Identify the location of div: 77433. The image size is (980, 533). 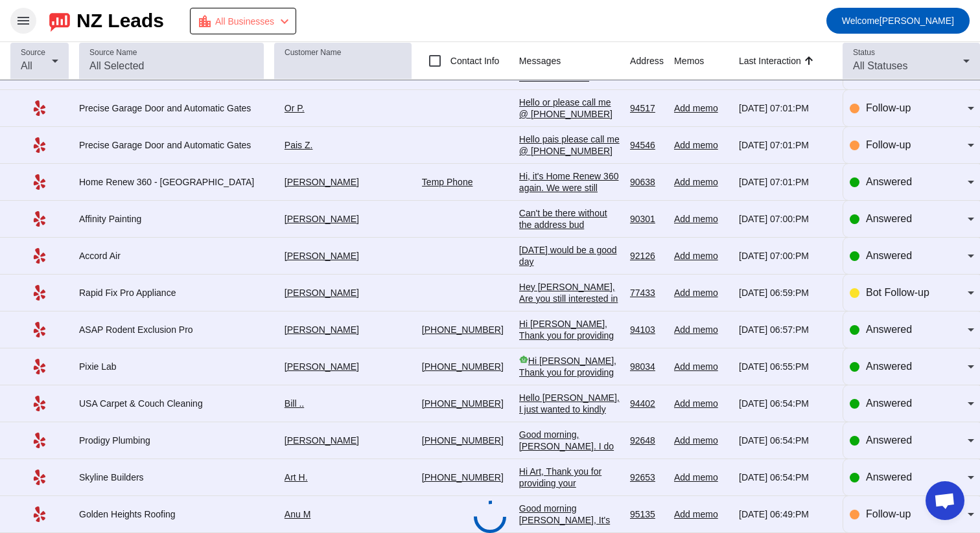
(647, 293).